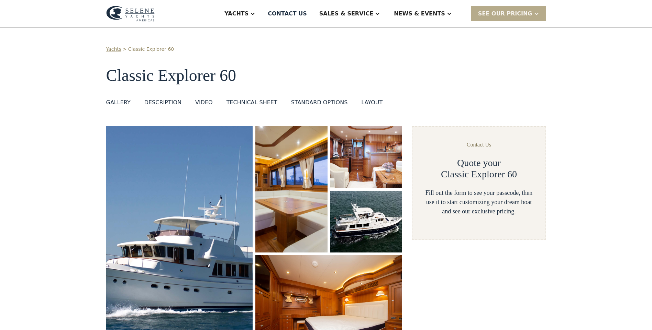  I want to click on div: SEE Our Pricing, so click(505, 14).